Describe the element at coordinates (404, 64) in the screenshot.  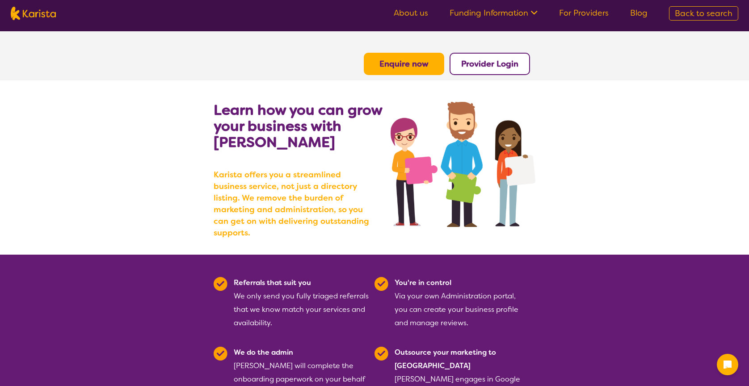
I see `a: Enquire now` at that location.